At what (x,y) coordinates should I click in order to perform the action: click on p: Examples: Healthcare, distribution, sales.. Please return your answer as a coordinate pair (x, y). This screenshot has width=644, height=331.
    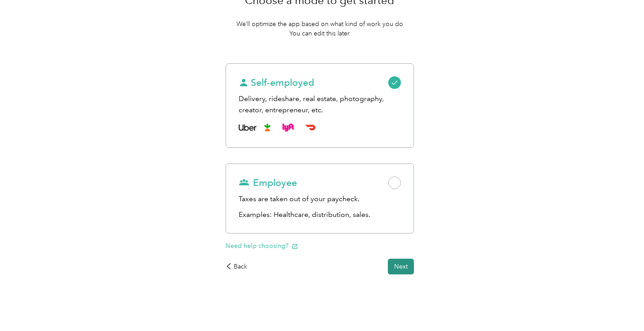
    Looking at the image, I should click on (319, 215).